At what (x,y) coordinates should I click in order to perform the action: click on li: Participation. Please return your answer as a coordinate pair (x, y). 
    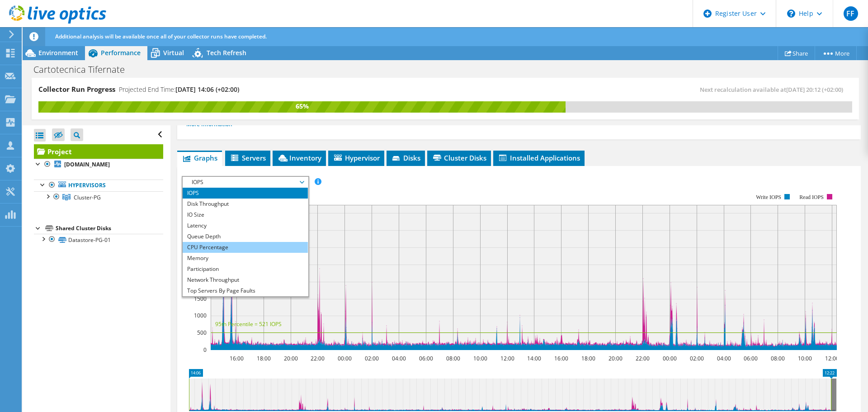
    Looking at the image, I should click on (245, 269).